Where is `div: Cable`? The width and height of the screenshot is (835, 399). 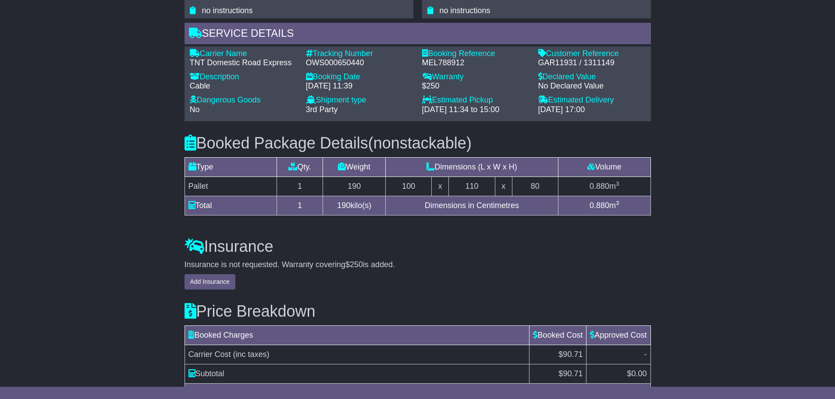 div: Cable is located at coordinates (243, 86).